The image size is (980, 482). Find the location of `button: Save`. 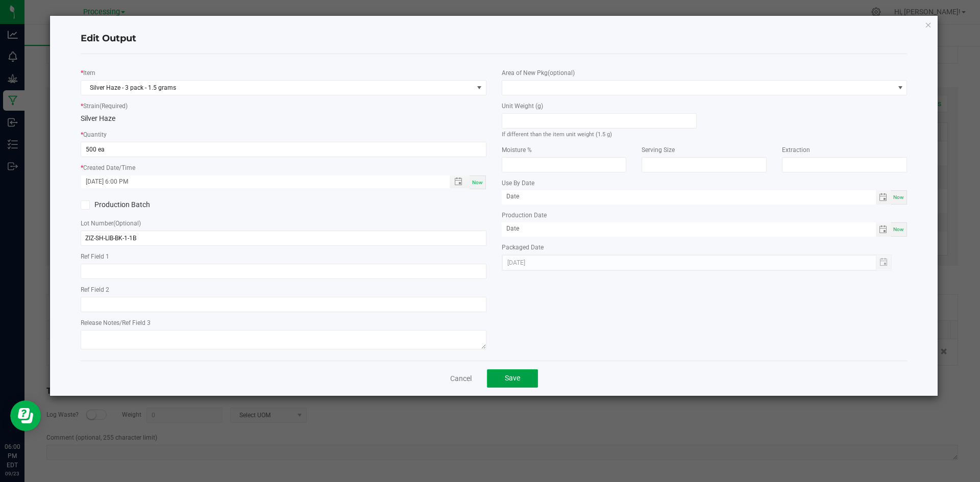

button: Save is located at coordinates (513, 379).